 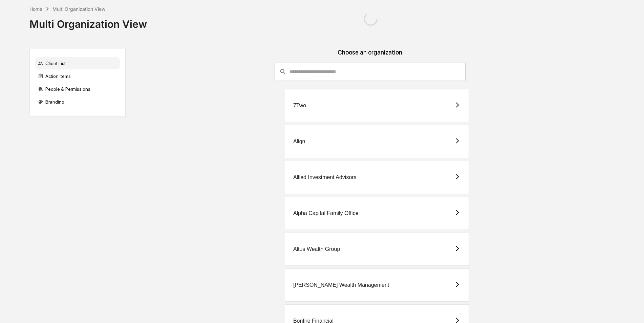 What do you see at coordinates (77, 89) in the screenshot?
I see `div: People & Permissions` at bounding box center [77, 89].